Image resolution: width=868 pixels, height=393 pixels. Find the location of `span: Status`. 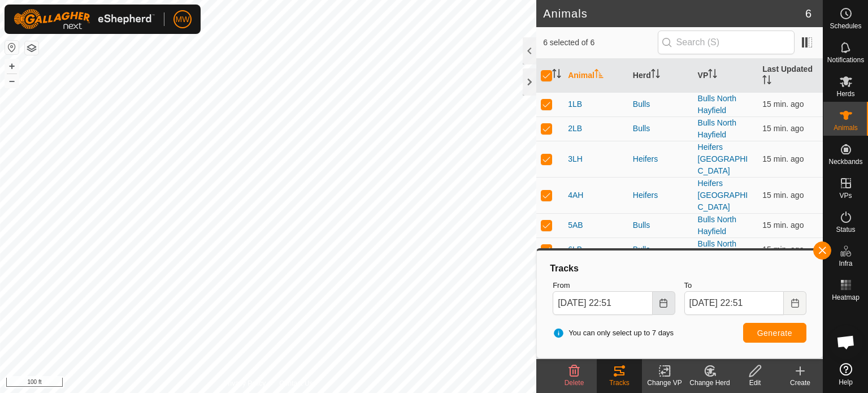

span: Status is located at coordinates (845, 229).